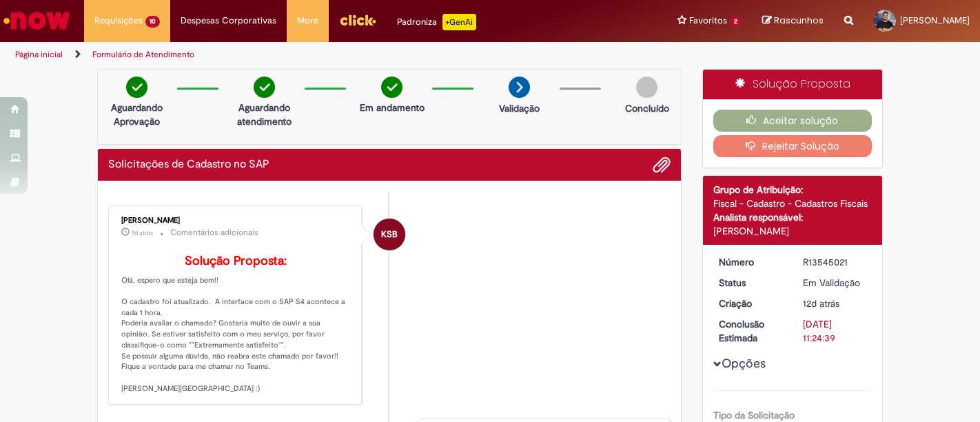 The height and width of the screenshot is (422, 980). What do you see at coordinates (751, 331) in the screenshot?
I see `dt: Conclusão Estimada` at bounding box center [751, 331].